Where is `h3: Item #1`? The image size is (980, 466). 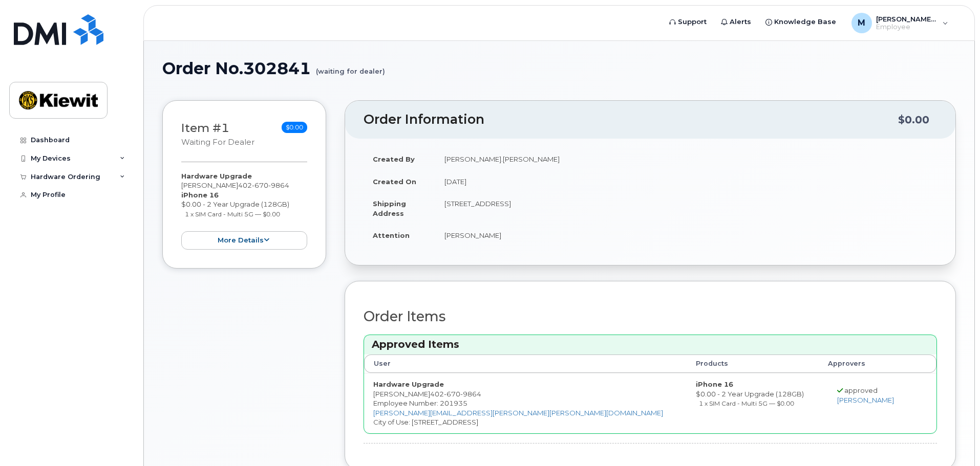
h3: Item #1 is located at coordinates (218, 134).